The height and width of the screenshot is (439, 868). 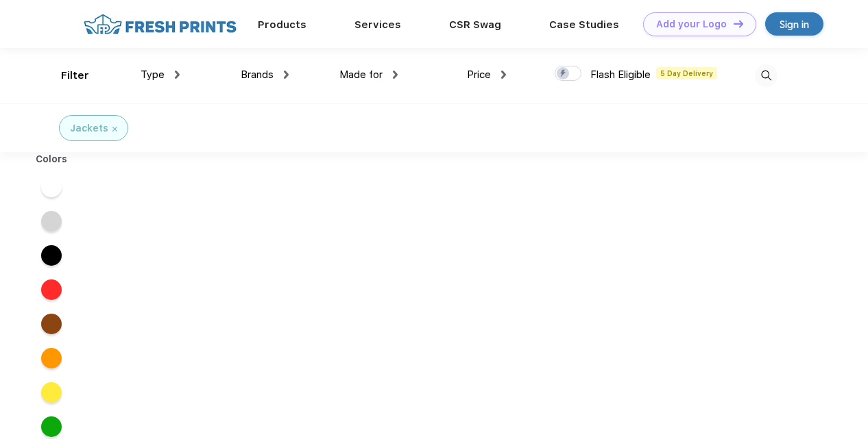 I want to click on img: desktop_search.svg, so click(x=766, y=76).